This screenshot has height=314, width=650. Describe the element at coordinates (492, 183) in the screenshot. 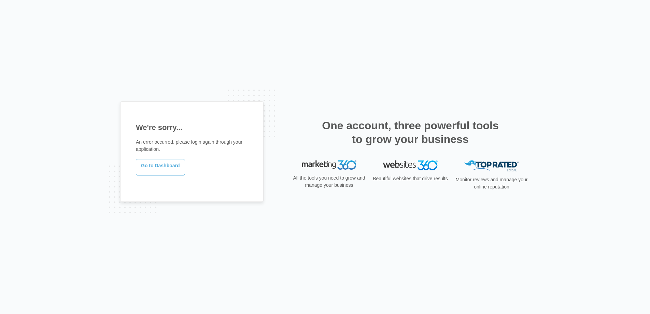

I see `p: Monitor reviews and manage your online reputation` at that location.